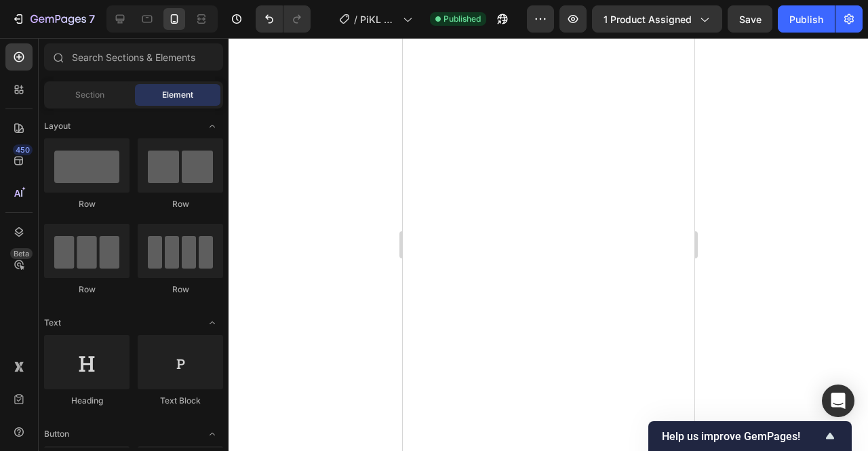 The height and width of the screenshot is (451, 868). I want to click on div: Undo/Redo, so click(282, 19).